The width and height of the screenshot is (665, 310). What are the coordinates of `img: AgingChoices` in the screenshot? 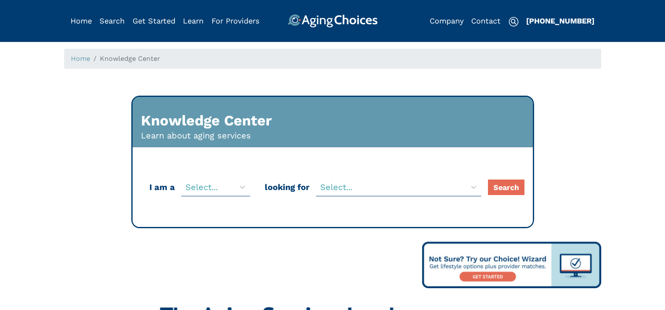 It's located at (332, 21).